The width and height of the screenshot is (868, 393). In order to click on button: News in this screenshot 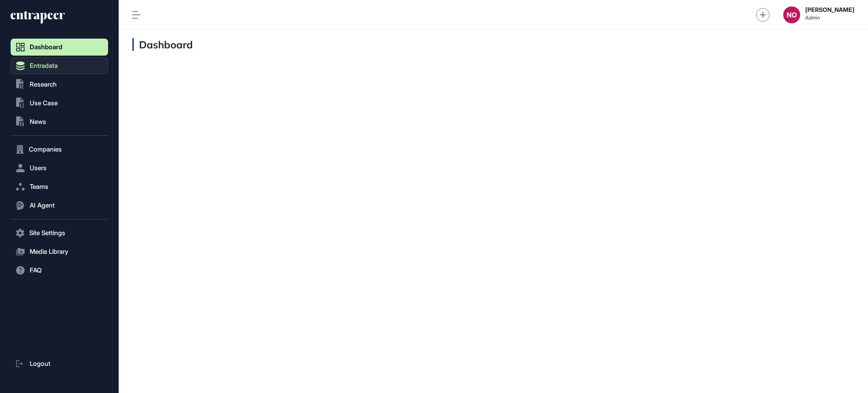, I will do `click(59, 122)`.